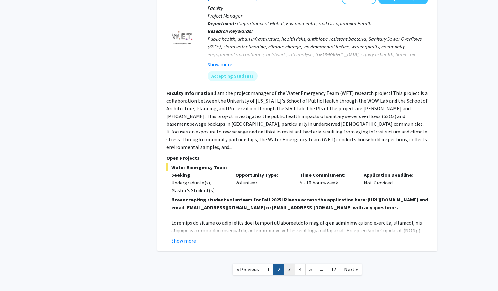 The width and height of the screenshot is (498, 291). What do you see at coordinates (268, 269) in the screenshot?
I see `a: 1` at bounding box center [268, 269].